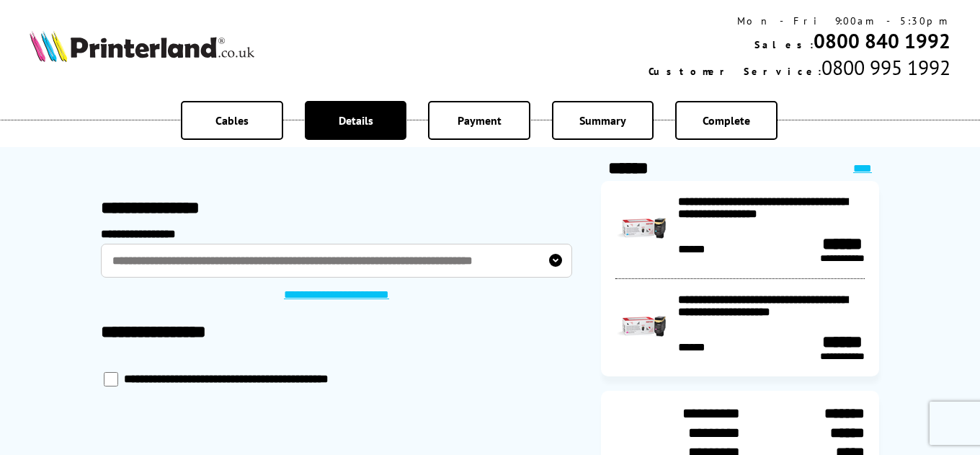  Describe the element at coordinates (142, 46) in the screenshot. I see `img: Printerland Logo` at that location.